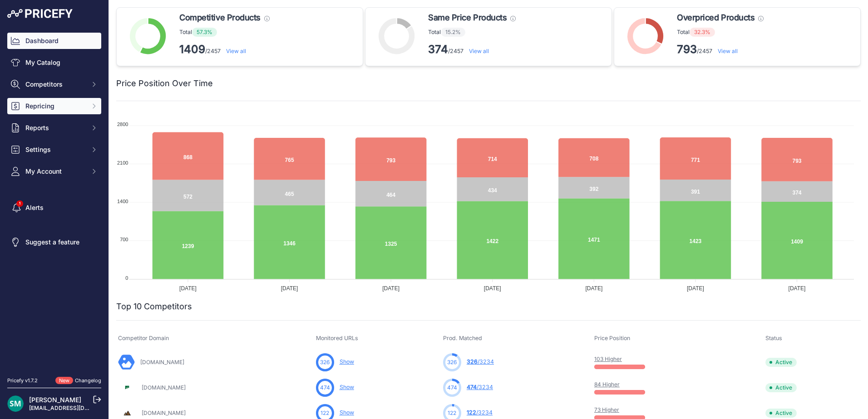  Describe the element at coordinates (154, 307) in the screenshot. I see `h2: Top 10 Competitors` at that location.